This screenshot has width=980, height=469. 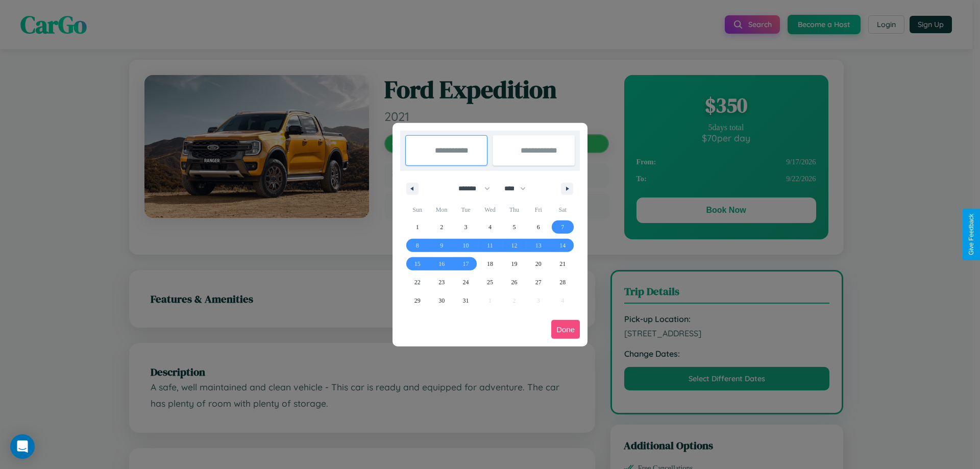 I want to click on span: 13, so click(x=539, y=246).